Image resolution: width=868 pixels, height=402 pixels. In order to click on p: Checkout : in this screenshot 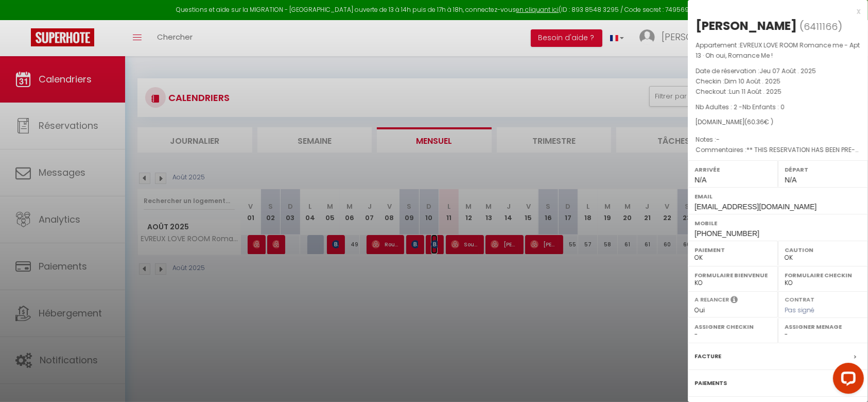, I will do `click(778, 92)`.